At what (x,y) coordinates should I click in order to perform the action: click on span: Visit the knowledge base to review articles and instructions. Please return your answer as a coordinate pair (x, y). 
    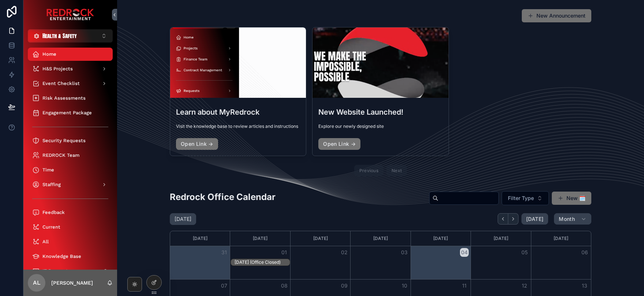
    Looking at the image, I should click on (238, 126).